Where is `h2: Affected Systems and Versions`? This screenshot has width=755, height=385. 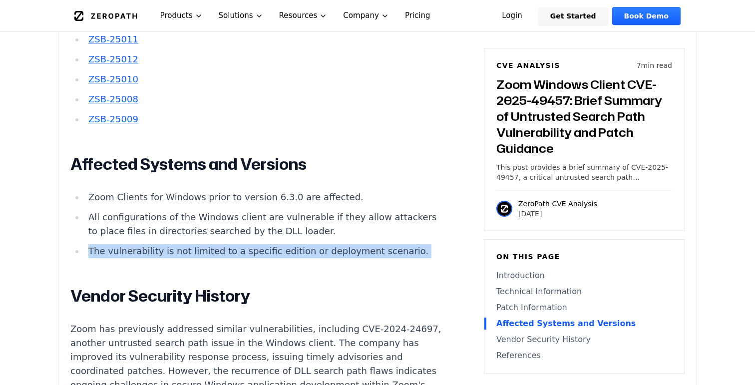
h2: Affected Systems and Versions is located at coordinates (256, 164).